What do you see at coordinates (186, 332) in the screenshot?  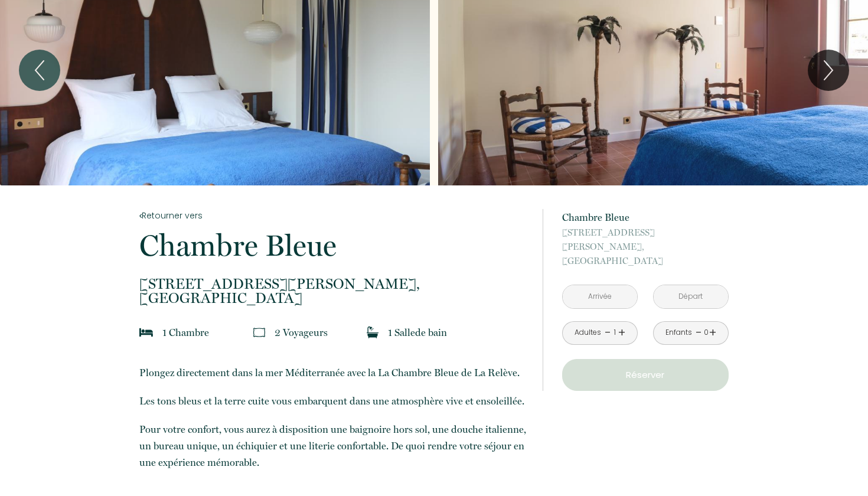 I see `p: 1 Chambre` at bounding box center [186, 332].